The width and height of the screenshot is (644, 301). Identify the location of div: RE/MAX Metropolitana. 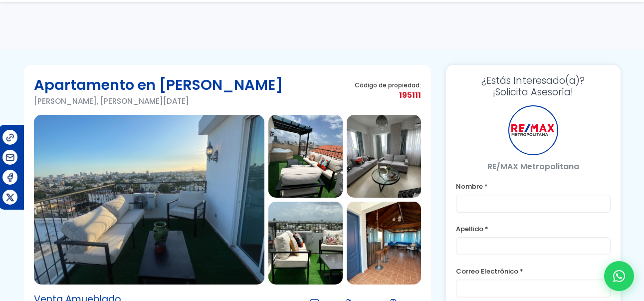
(533, 130).